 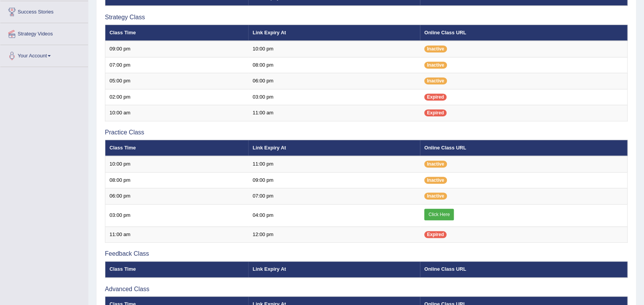 What do you see at coordinates (366, 132) in the screenshot?
I see `h3: Practice Class` at bounding box center [366, 132].